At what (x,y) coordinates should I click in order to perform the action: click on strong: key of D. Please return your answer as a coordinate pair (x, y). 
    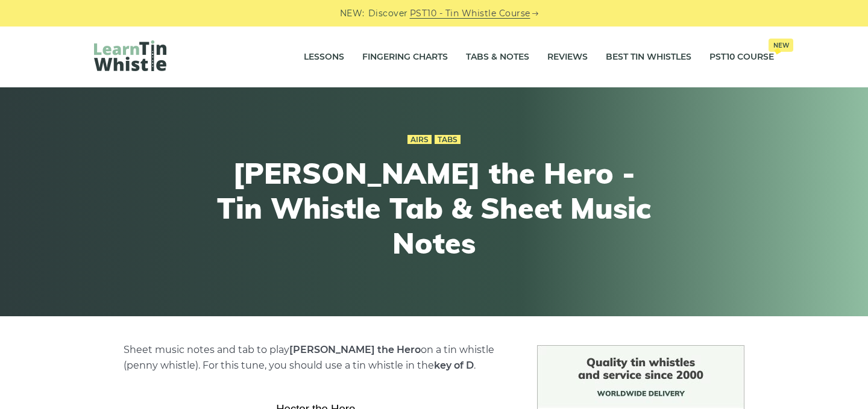
    Looking at the image, I should click on (454, 365).